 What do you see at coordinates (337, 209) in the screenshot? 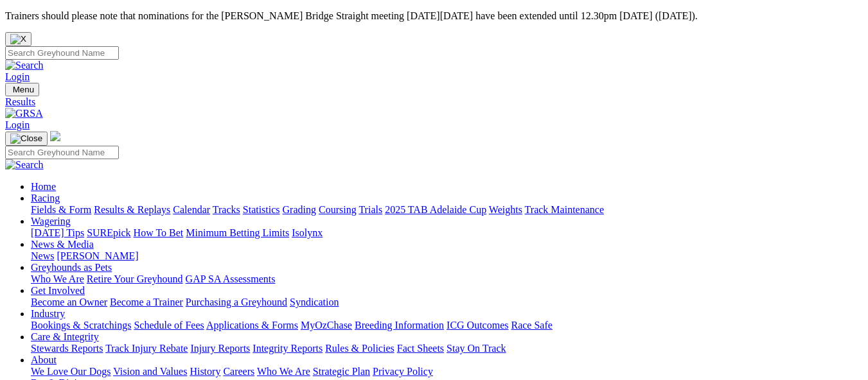
I see `a: Coursing` at bounding box center [337, 209].